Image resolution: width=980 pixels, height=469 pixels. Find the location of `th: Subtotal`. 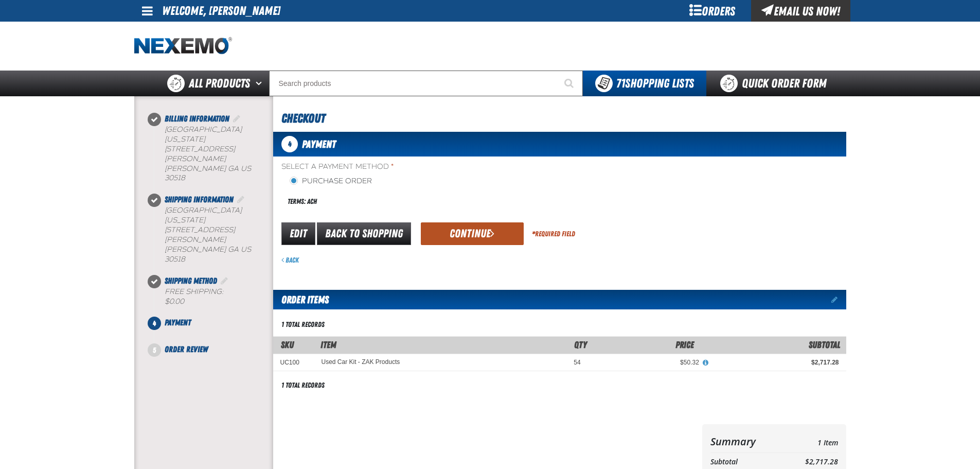

th: Subtotal is located at coordinates (744, 461).